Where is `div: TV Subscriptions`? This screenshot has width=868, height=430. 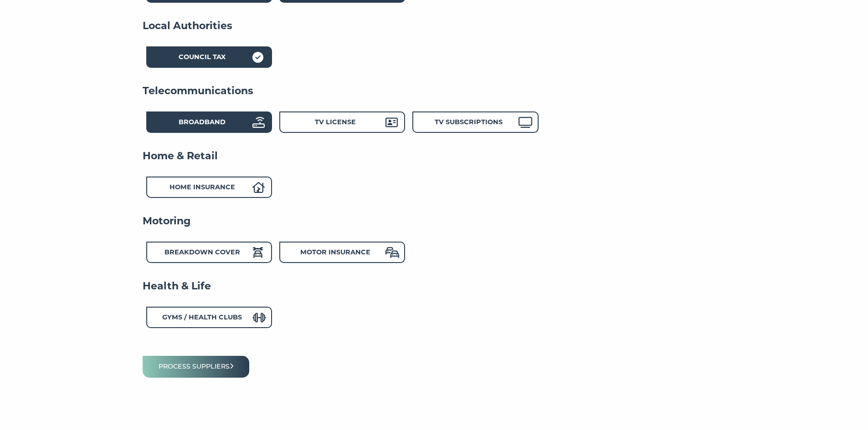
div: TV Subscriptions is located at coordinates (475, 122).